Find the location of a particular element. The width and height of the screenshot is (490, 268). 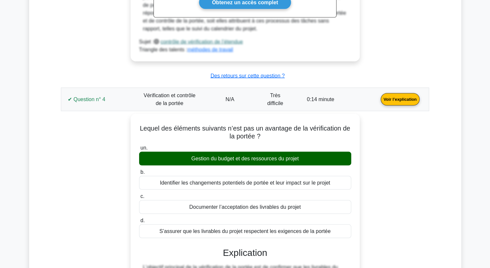

font: Triangle des talents : is located at coordinates (186, 49).